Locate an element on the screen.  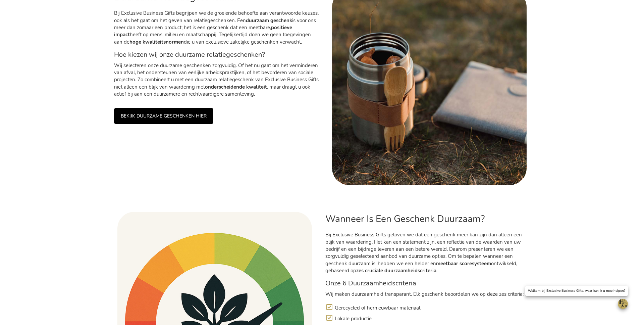
span: Lokale productie is located at coordinates (353, 319).